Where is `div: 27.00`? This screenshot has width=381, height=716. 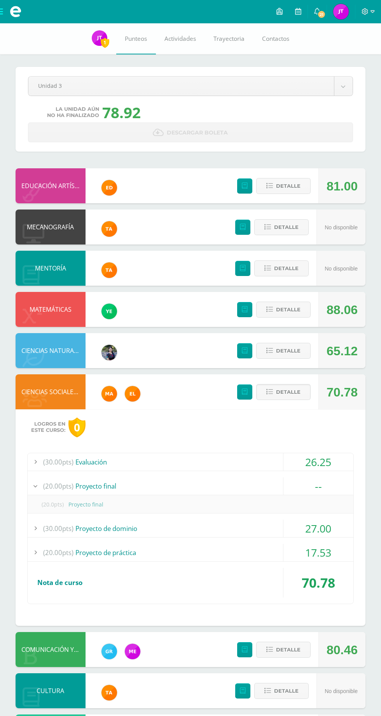 div: 27.00 is located at coordinates (318, 528).